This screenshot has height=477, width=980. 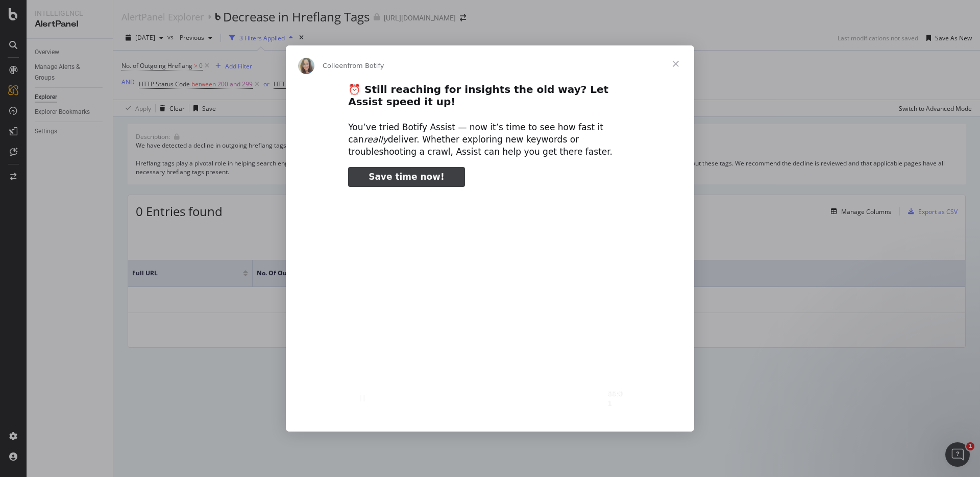 What do you see at coordinates (334, 65) in the screenshot?
I see `span: Colleen` at bounding box center [334, 65].